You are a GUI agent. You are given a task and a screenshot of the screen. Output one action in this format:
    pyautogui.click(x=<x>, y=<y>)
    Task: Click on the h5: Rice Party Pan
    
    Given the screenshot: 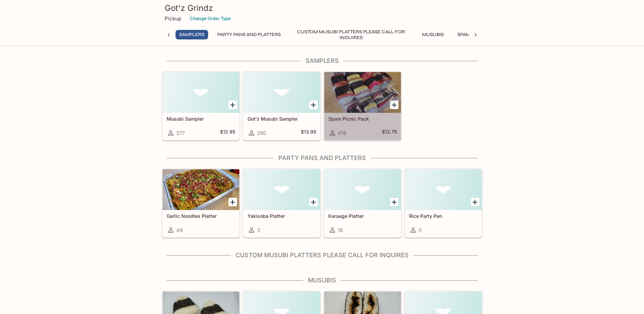 What is the action you would take?
    pyautogui.click(x=444, y=216)
    